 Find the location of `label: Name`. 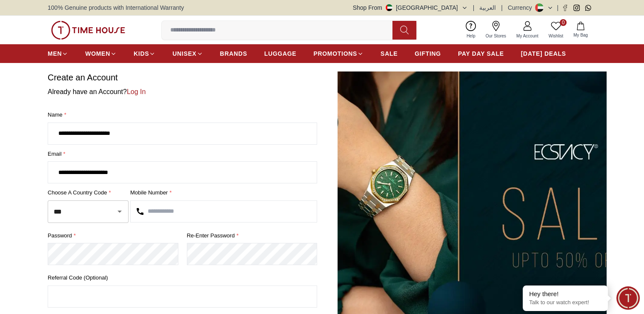

label: Name is located at coordinates (182, 115).